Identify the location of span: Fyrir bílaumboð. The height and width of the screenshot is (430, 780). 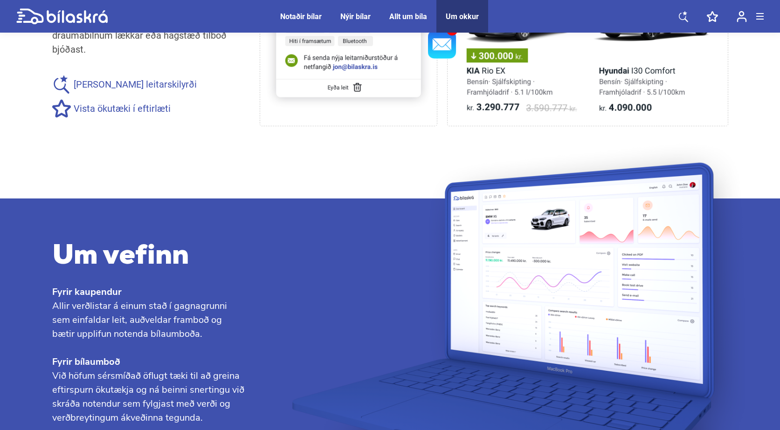
(149, 362).